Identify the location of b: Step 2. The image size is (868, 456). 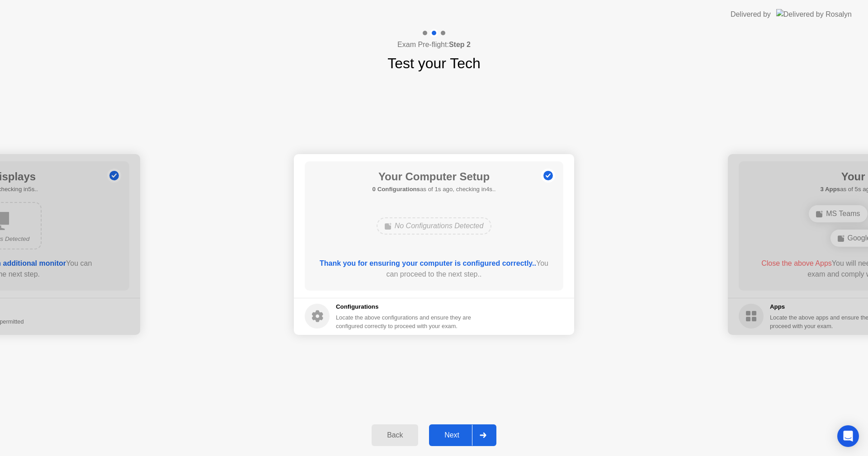
(460, 45).